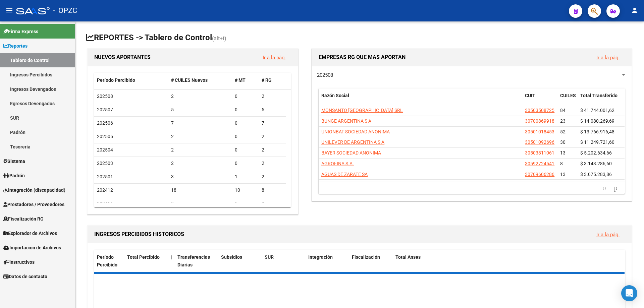 This screenshot has width=644, height=308. What do you see at coordinates (596, 152) in the screenshot?
I see `span: $ 5.202.634,66` at bounding box center [596, 152].